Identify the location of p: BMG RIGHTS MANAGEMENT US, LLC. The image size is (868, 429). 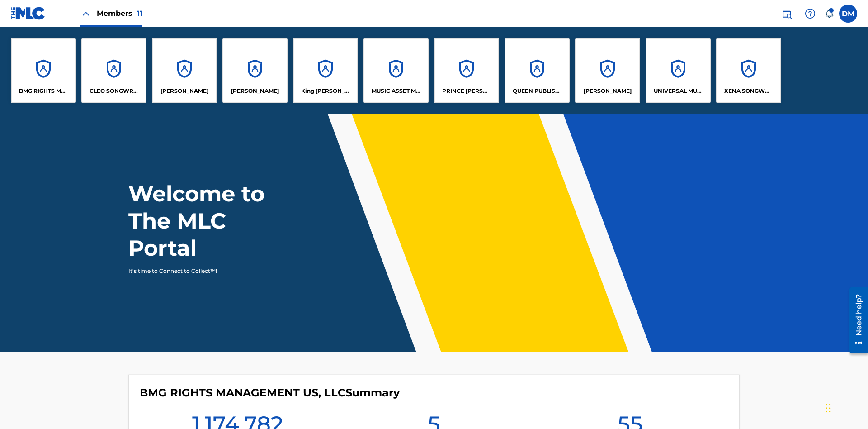
(43, 91).